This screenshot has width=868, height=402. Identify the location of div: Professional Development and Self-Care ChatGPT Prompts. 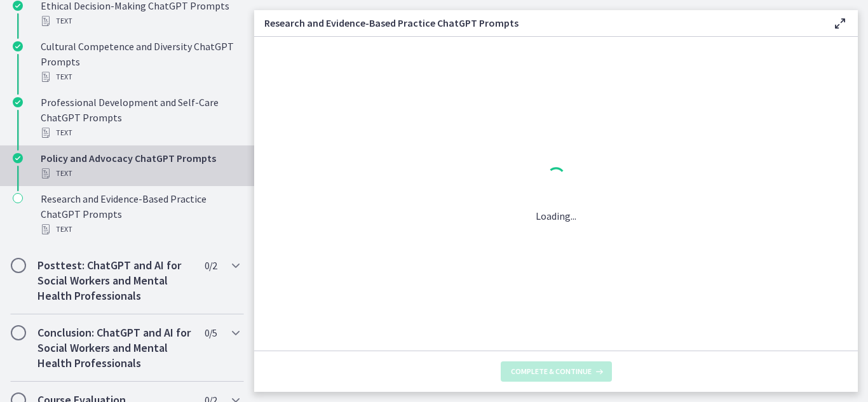
(140, 118).